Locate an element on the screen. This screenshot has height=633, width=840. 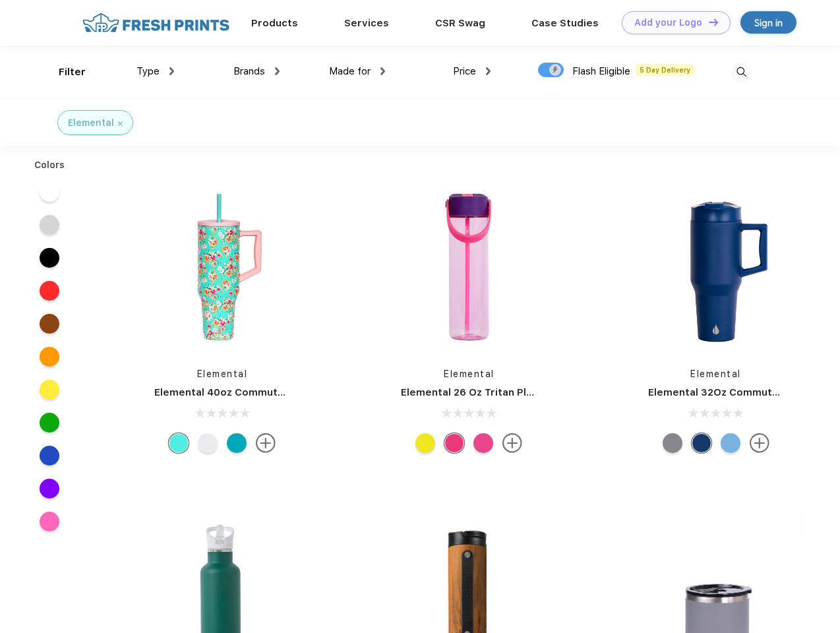
div: Add your Logo is located at coordinates (668, 23).